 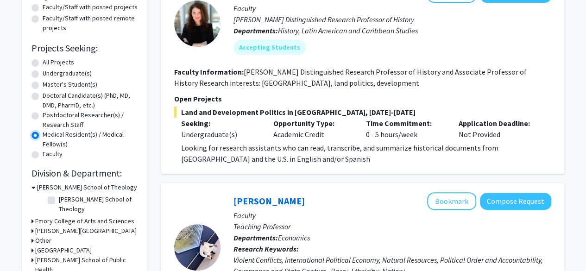 I want to click on p: Looking for research assistants who can read, transcribe, and summarize historical documents from..., so click(x=366, y=153).